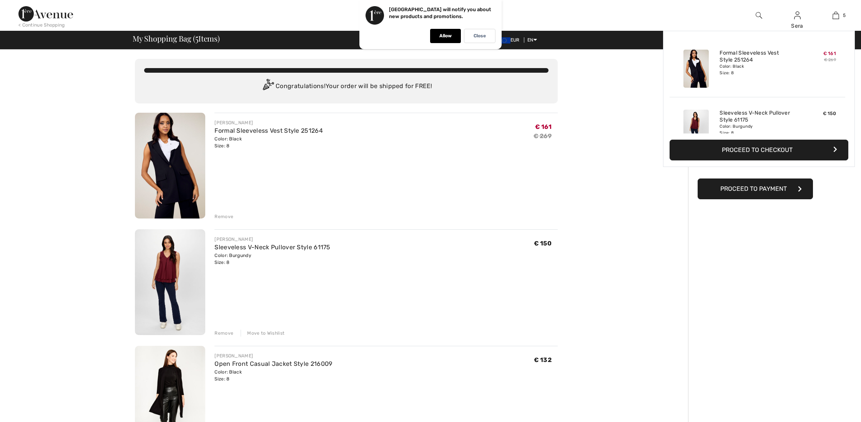 This screenshot has width=861, height=422. Describe the element at coordinates (797, 15) in the screenshot. I see `img: My Info` at that location.